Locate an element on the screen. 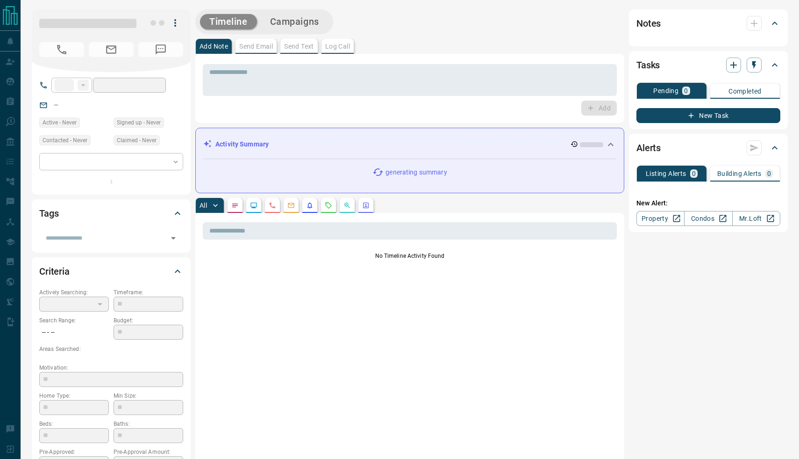 This screenshot has width=799, height=459. div: Tags is located at coordinates (111, 213).